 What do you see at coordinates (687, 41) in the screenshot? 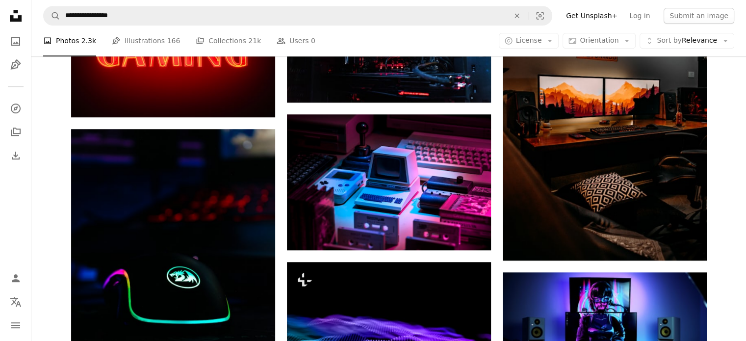
I see `span: Relevance` at bounding box center [687, 41].